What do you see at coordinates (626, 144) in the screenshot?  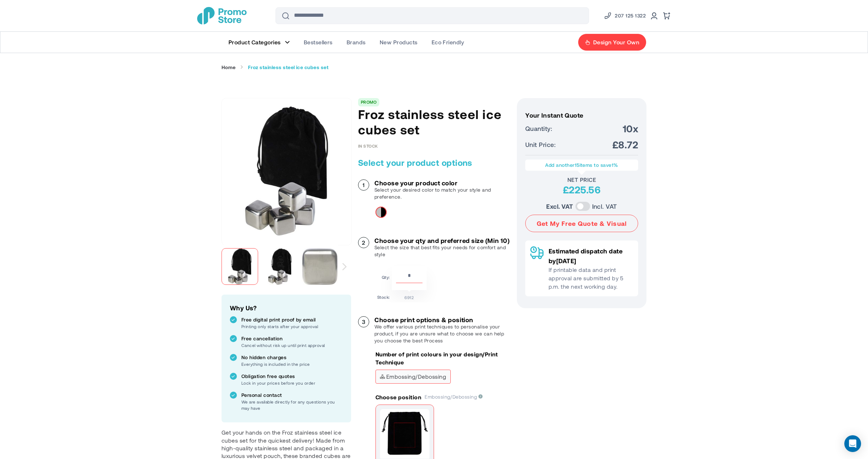 I see `span: £8.72` at bounding box center [626, 144].